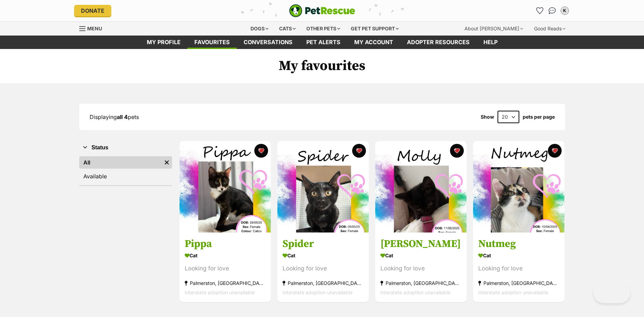 This screenshot has height=317, width=644. Describe the element at coordinates (323, 42) in the screenshot. I see `a: Pet alerts` at that location.